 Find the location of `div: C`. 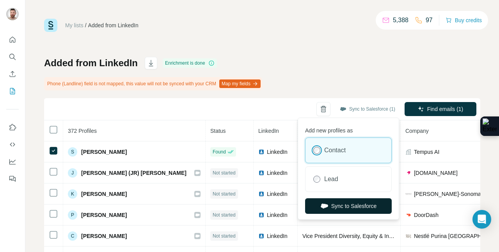

div: C is located at coordinates (73, 236).